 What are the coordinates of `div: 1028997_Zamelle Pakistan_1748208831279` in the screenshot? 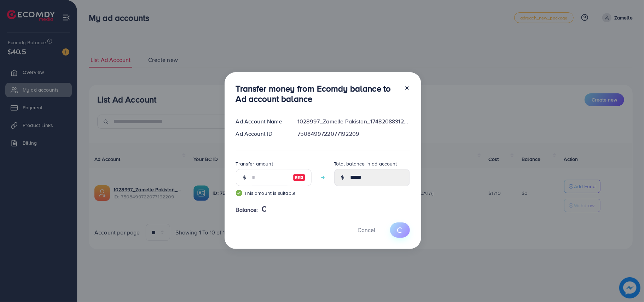 It's located at (353, 121).